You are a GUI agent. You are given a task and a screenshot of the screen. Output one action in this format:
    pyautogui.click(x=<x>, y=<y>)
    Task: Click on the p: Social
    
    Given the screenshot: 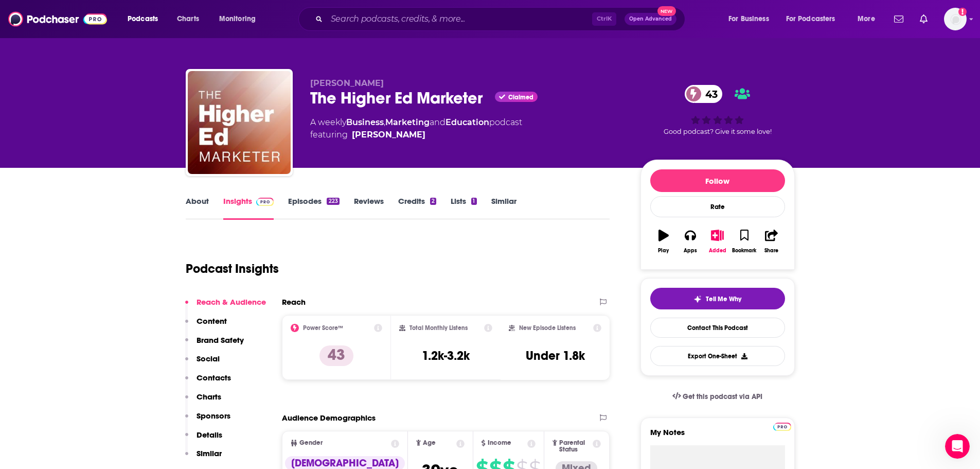 What is the action you would take?
    pyautogui.click(x=208, y=358)
    